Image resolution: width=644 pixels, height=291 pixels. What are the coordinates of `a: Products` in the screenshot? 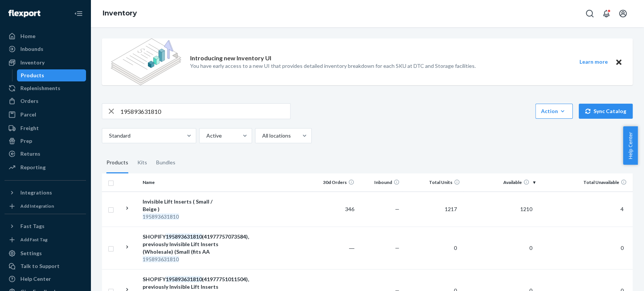 It's located at (52, 75).